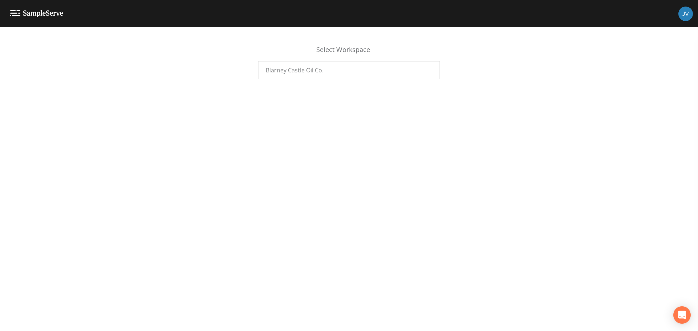  Describe the element at coordinates (349, 70) in the screenshot. I see `a: Blarney Castle Oil Co.` at that location.